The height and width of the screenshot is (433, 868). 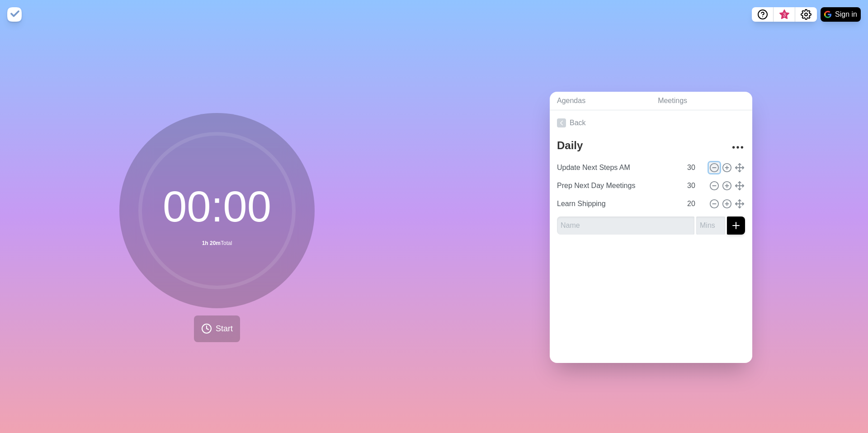 What do you see at coordinates (225, 328) in the screenshot?
I see `span: Start` at bounding box center [225, 328].